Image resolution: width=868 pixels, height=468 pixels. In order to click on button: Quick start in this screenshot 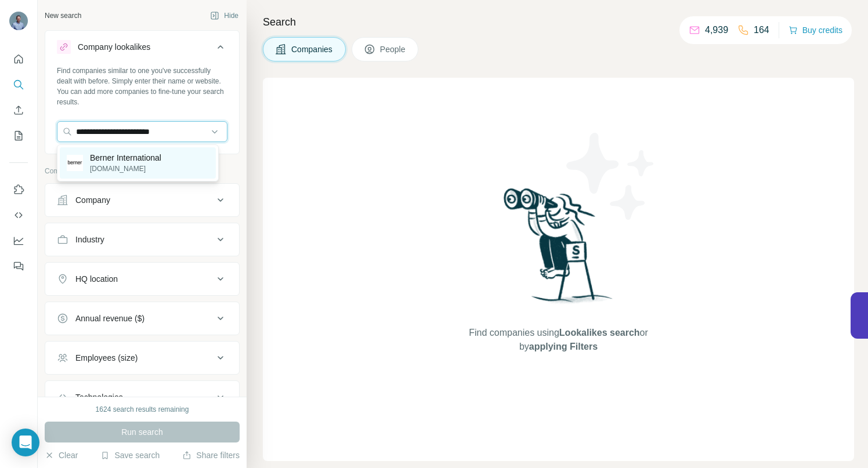, I will do `click(19, 60)`.